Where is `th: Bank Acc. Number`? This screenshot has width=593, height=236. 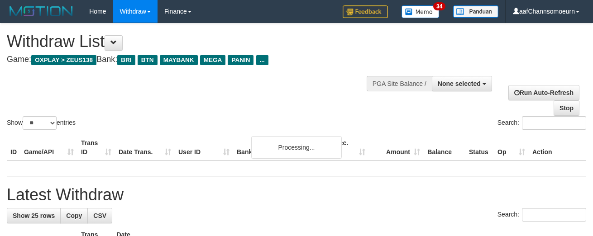 th: Bank Acc. Number is located at coordinates (341, 147).